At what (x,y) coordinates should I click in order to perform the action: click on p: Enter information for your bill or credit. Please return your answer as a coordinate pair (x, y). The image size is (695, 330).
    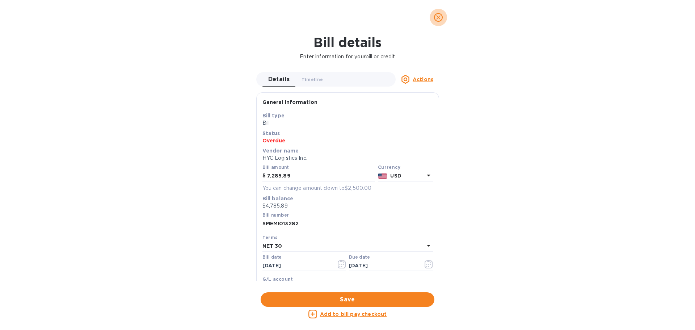
    Looking at the image, I should click on (347, 56).